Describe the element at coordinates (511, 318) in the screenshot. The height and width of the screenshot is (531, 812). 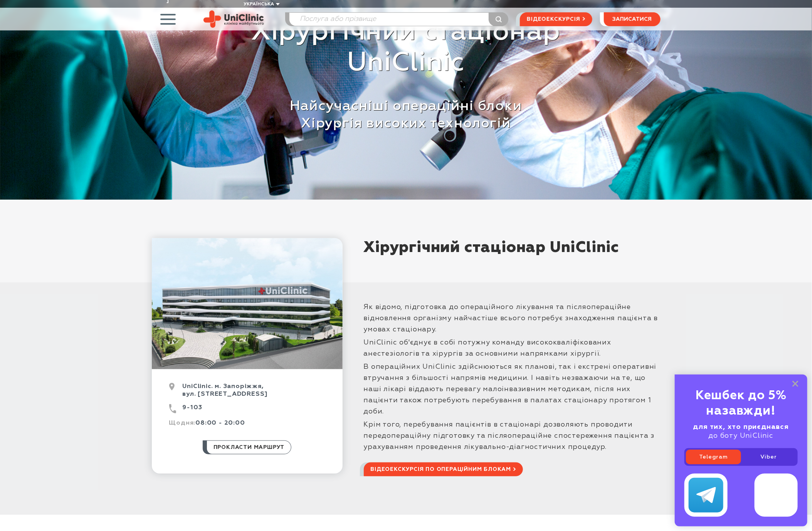
I see `span: Як відомо, підготовка до операційного лікування та післяопераційне відновлення організму найчасті...` at that location.